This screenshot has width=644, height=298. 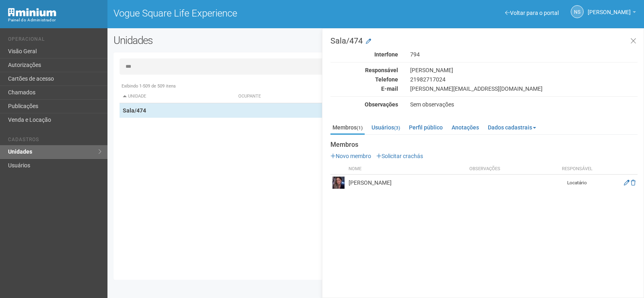 I want to click on a: Dados cadastrais, so click(x=512, y=127).